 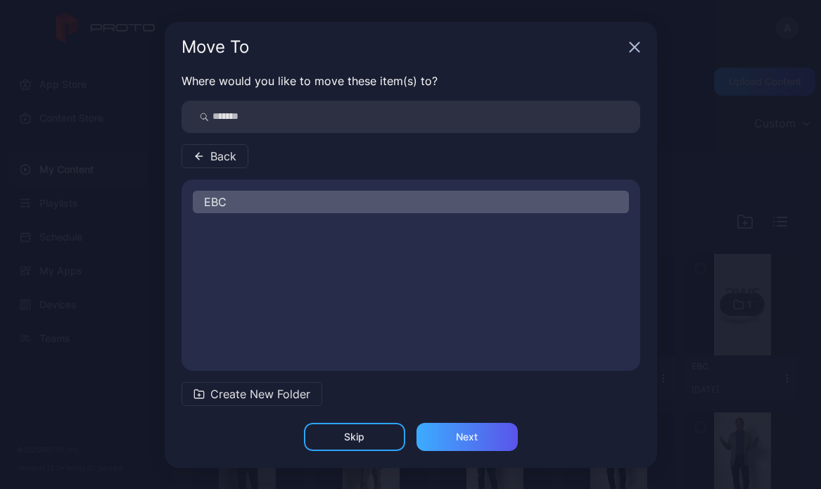 I want to click on button: Next, so click(x=467, y=437).